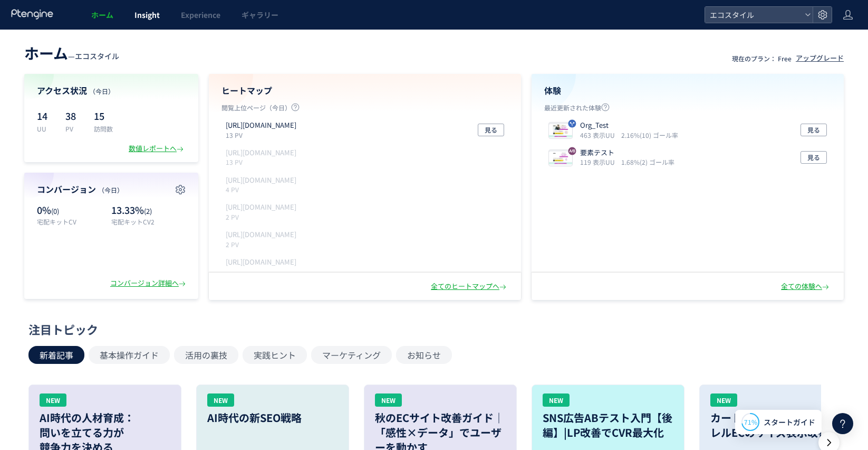 This screenshot has height=450, width=868. I want to click on p: 現在のプラン： Free, so click(762, 58).